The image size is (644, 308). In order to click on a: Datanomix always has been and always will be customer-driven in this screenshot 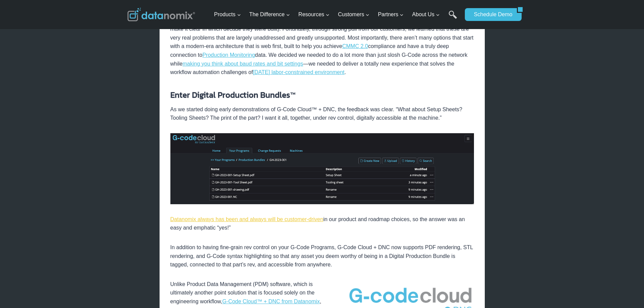, I will do `click(247, 219)`.